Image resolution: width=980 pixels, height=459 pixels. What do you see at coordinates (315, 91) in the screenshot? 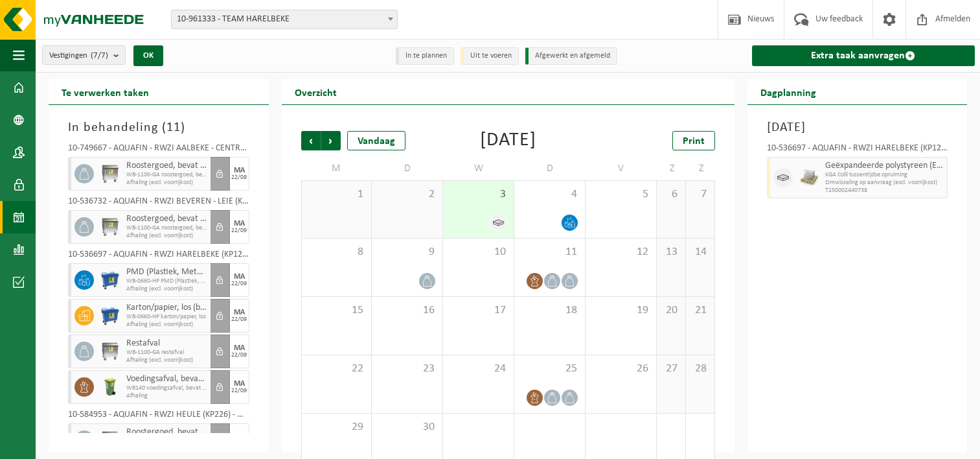
I see `h2: Overzicht` at bounding box center [315, 91].